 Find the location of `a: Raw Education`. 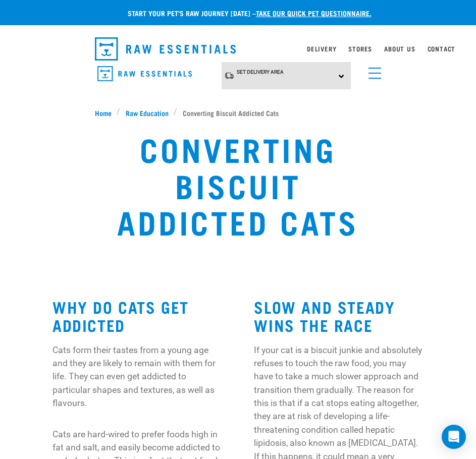

a: Raw Education is located at coordinates (147, 113).